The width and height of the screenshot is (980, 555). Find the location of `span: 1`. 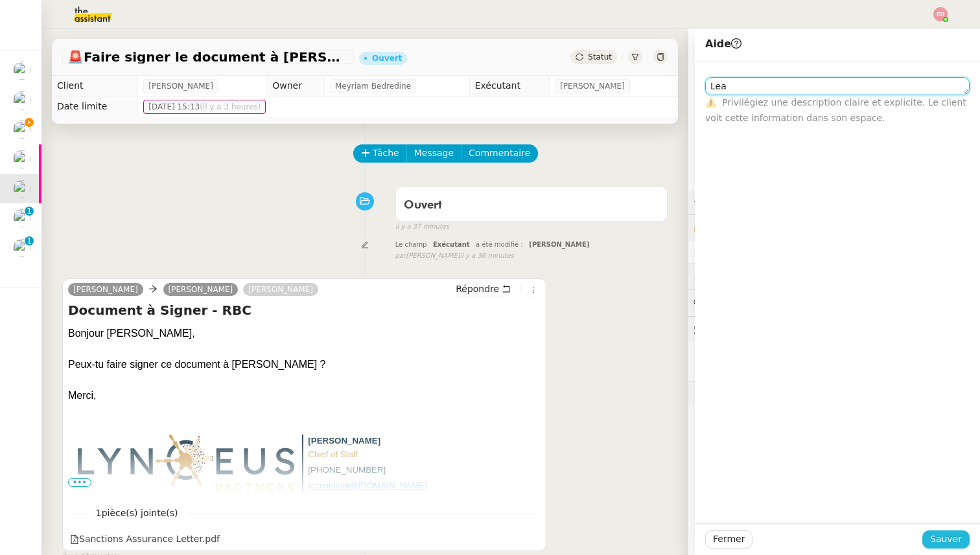

span: 1 is located at coordinates (137, 513).